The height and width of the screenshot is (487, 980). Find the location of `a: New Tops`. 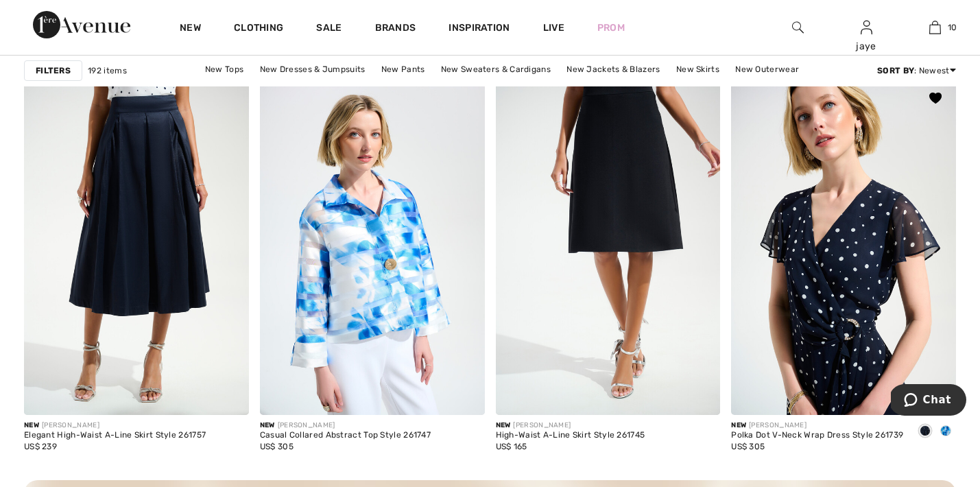

a: New Tops is located at coordinates (225, 70).